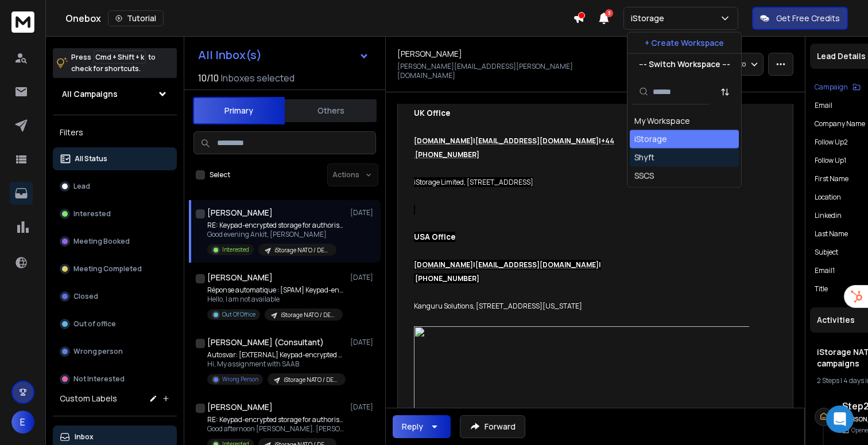  Describe the element at coordinates (492, 427) in the screenshot. I see `button: Forward` at that location.